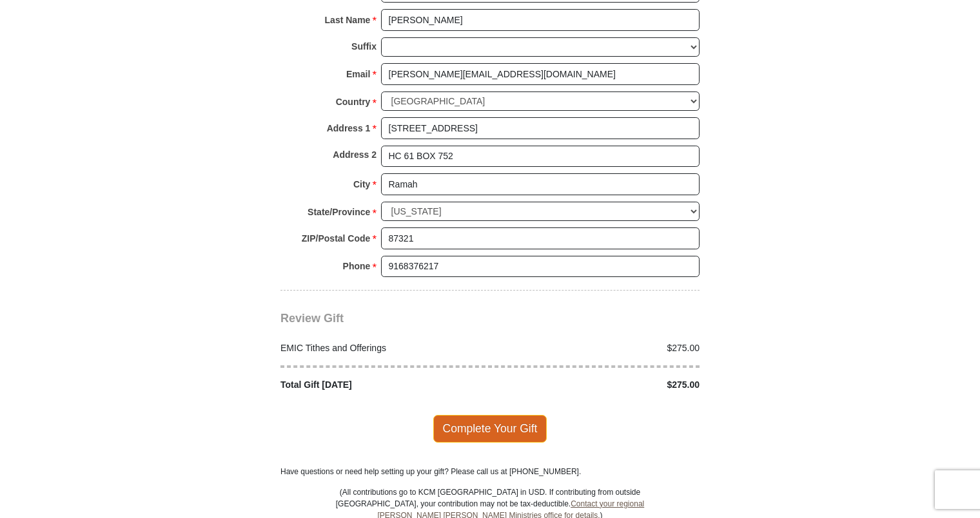 This screenshot has width=980, height=518. What do you see at coordinates (349, 128) in the screenshot?
I see `strong: Address 1` at bounding box center [349, 128].